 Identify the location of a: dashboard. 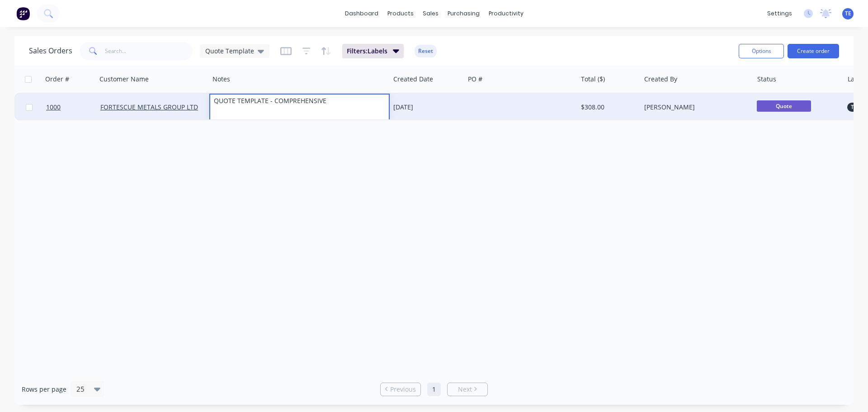
(362, 13).